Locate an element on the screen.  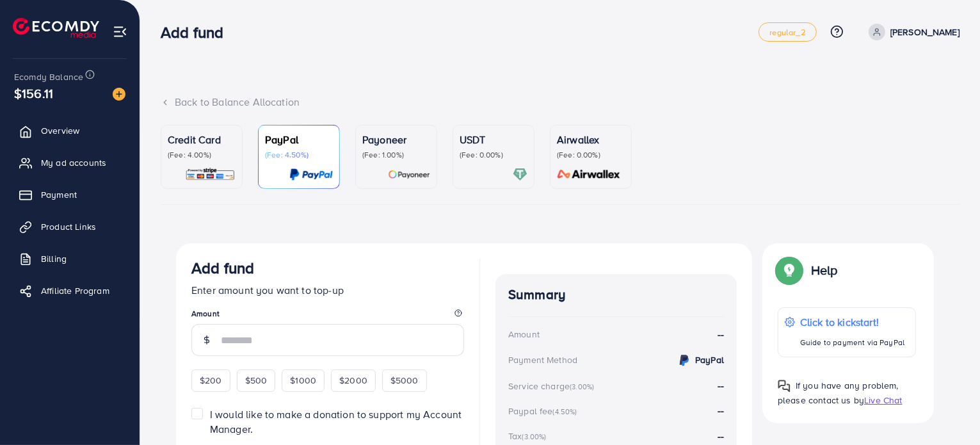
strong: PayPal is located at coordinates (709, 360).